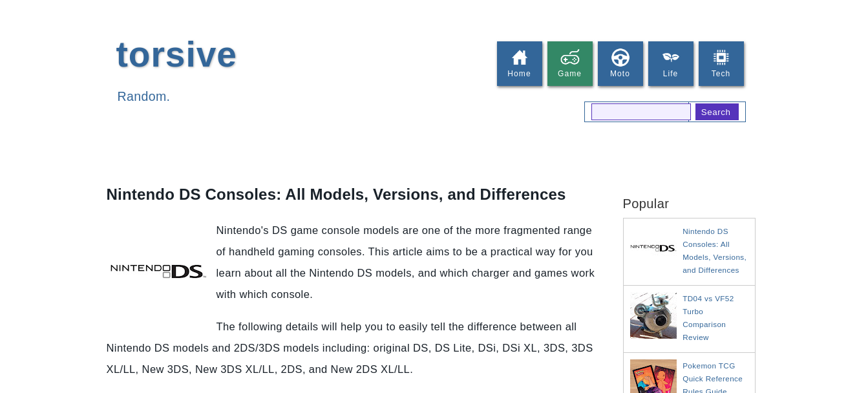 The height and width of the screenshot is (393, 868). What do you see at coordinates (620, 58) in the screenshot?
I see `img: steering_wheel_icon.png` at bounding box center [620, 58].